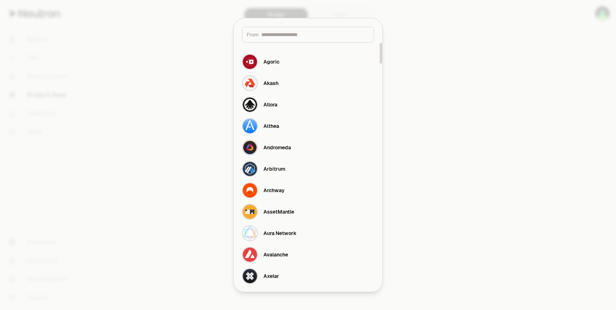 This screenshot has height=310, width=616. What do you see at coordinates (271, 276) in the screenshot?
I see `div: Axelar` at bounding box center [271, 276].